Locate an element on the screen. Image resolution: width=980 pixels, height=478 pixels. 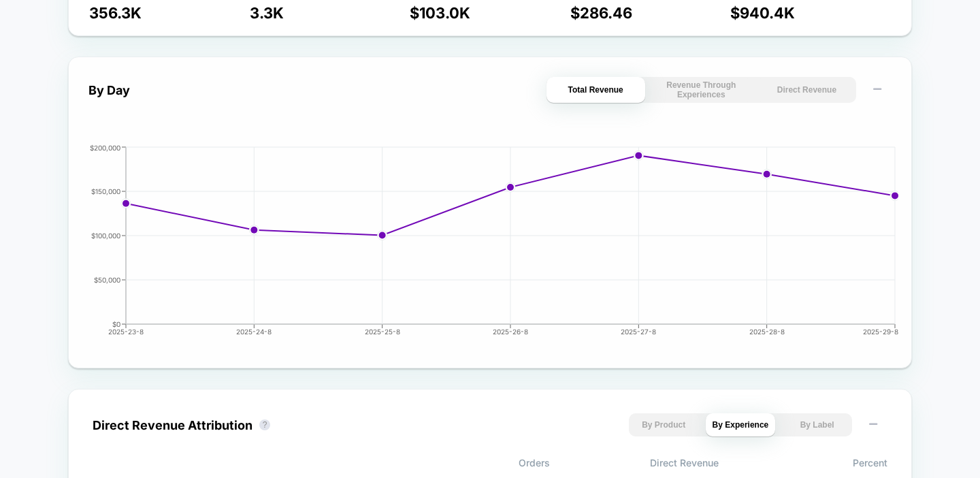
tspan: $100,000 is located at coordinates (105, 236).